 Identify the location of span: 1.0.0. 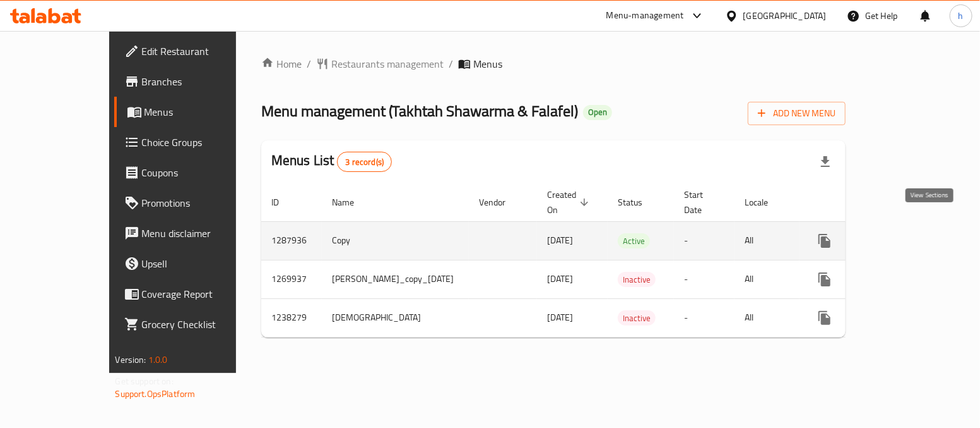
(158, 359).